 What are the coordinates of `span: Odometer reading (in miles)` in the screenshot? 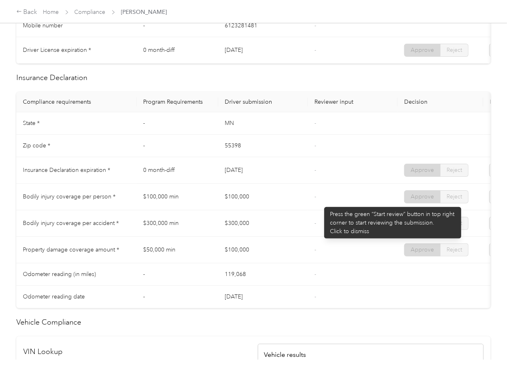 It's located at (59, 274).